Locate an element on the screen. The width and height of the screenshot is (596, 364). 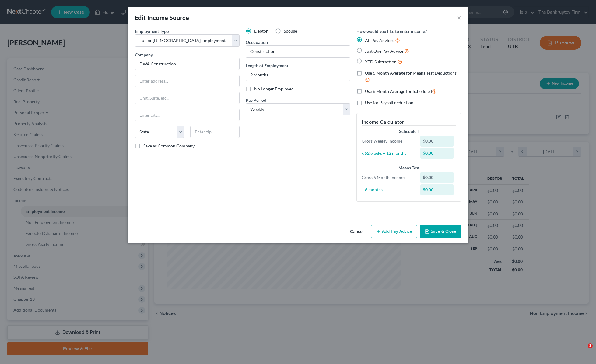
button: Cancel is located at coordinates (357, 232).